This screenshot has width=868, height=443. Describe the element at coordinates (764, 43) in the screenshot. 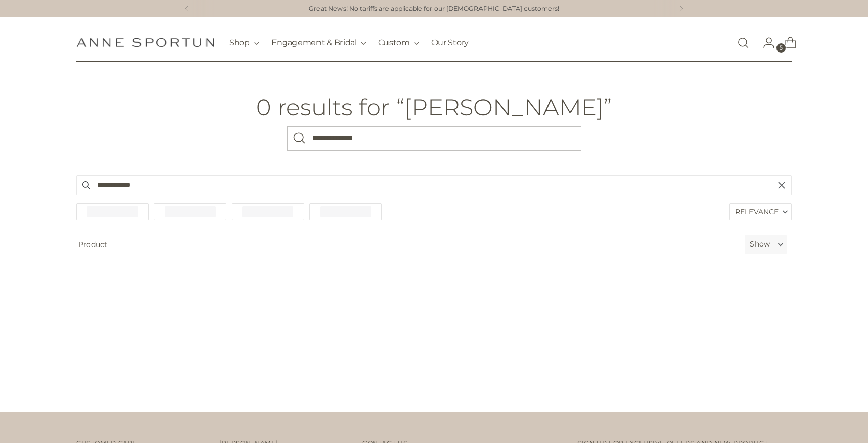

I see `a: Go to the account page` at that location.